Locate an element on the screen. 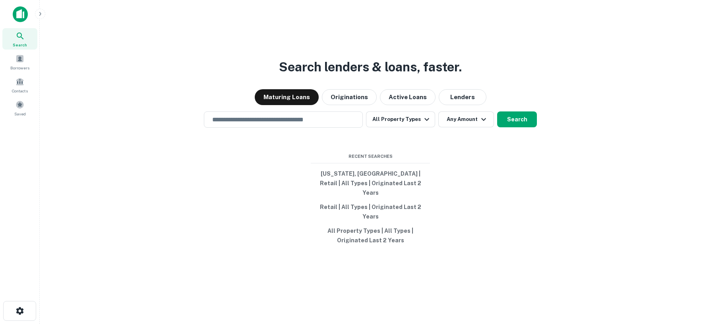 This screenshot has height=324, width=701. div: Chat Widget is located at coordinates (681, 280).